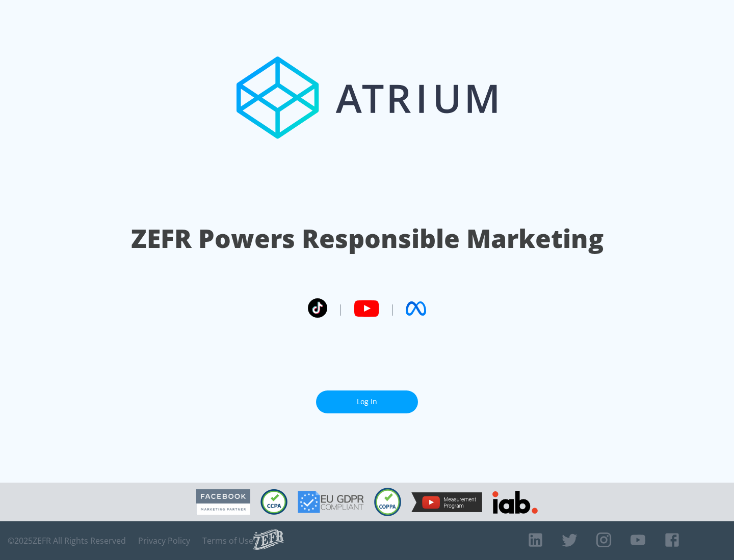  I want to click on span: © 2025 ZEFR All Rights Reserved, so click(67, 541).